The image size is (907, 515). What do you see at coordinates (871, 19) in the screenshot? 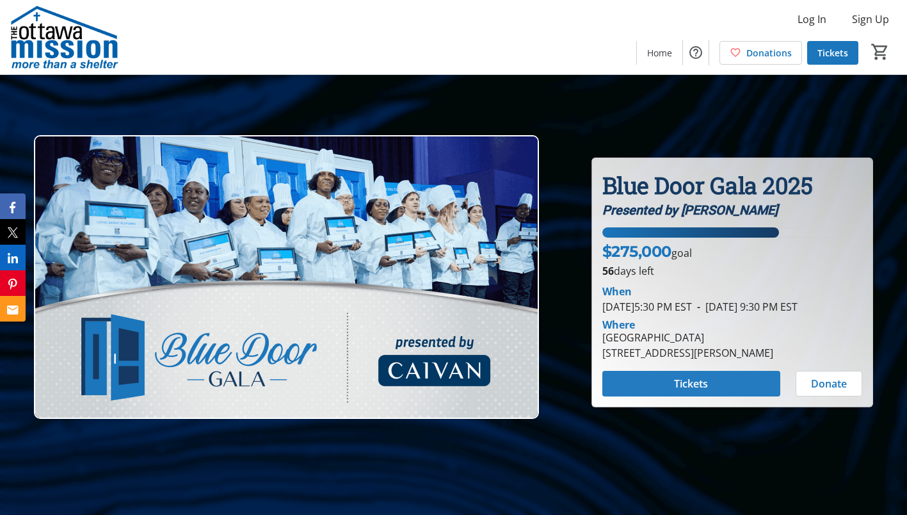
I see `button: Sign Up` at bounding box center [871, 19].